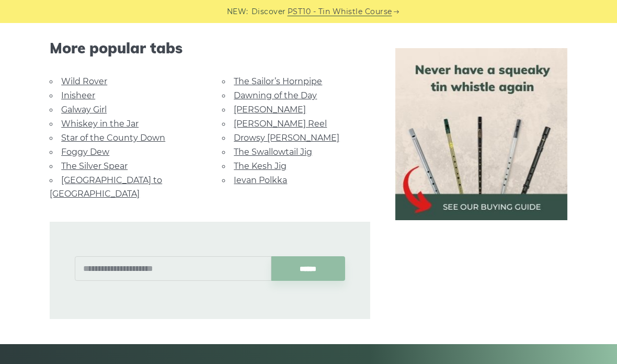  Describe the element at coordinates (260, 180) in the screenshot. I see `a: Ievan Polkka` at that location.